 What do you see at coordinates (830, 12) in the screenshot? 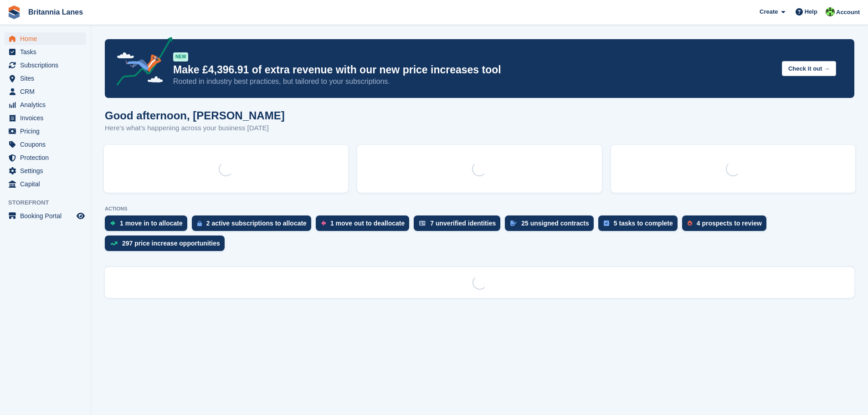
I see `img: Robert Parr` at bounding box center [830, 12].